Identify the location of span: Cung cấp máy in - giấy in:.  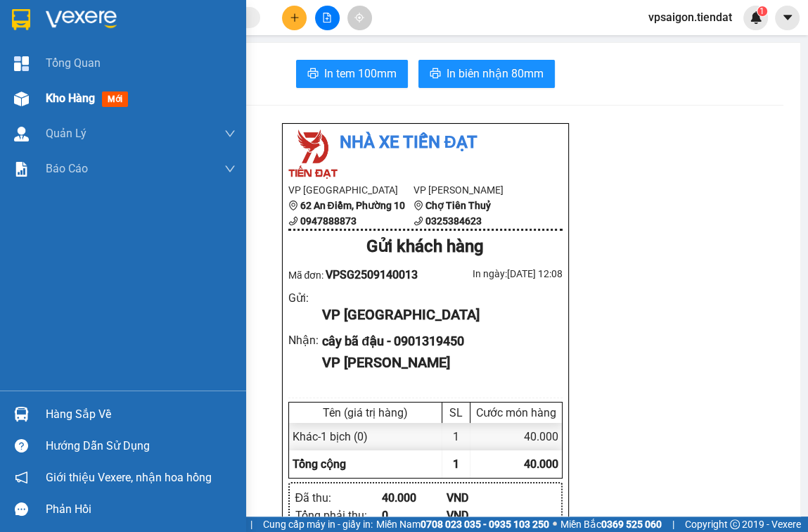
(318, 524).